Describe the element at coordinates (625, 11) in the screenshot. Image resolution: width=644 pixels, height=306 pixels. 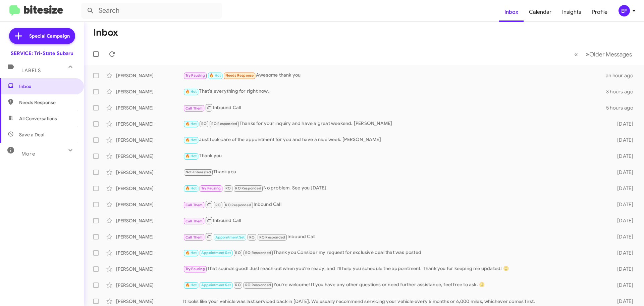
I see `button: EF` at that location.